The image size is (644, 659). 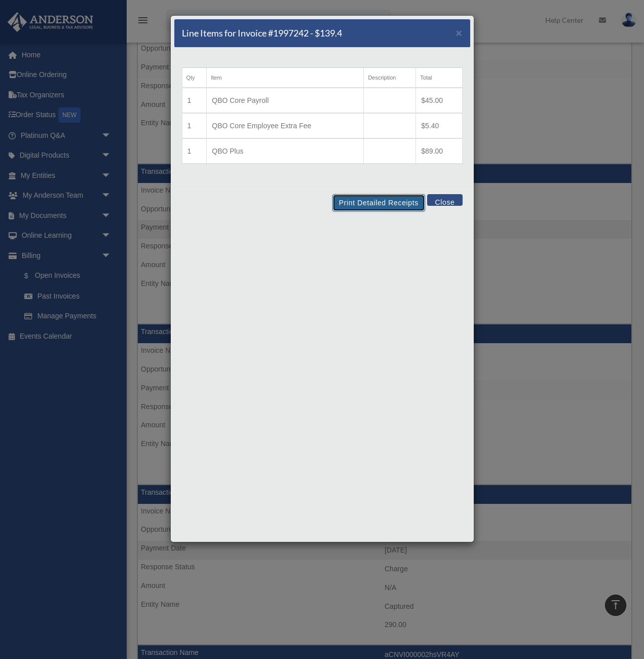 I want to click on th: Item, so click(x=285, y=78).